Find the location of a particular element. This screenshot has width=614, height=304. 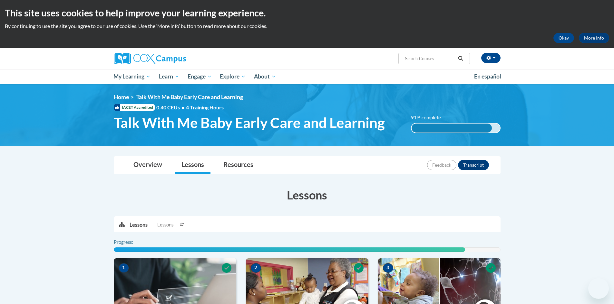

a: Resources is located at coordinates (238, 165).